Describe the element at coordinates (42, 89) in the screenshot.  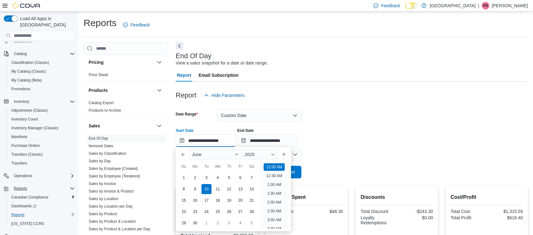
I see `button: Promotions` at that location.